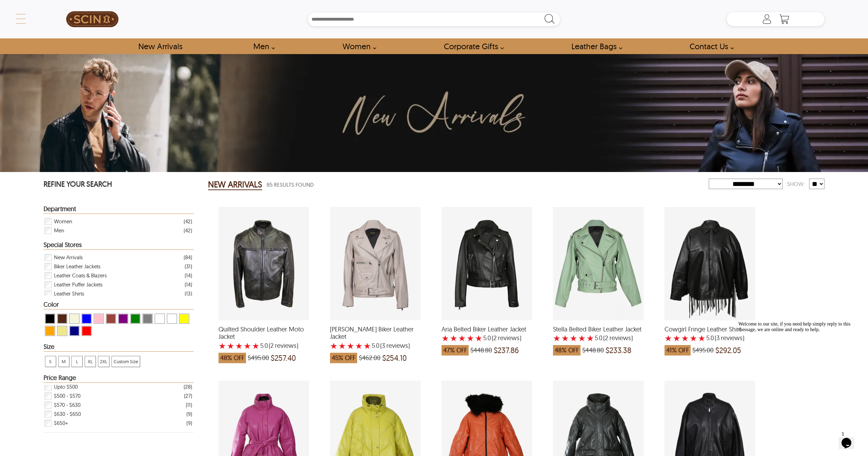  Describe the element at coordinates (796, 184) in the screenshot. I see `div: Show:` at that location.